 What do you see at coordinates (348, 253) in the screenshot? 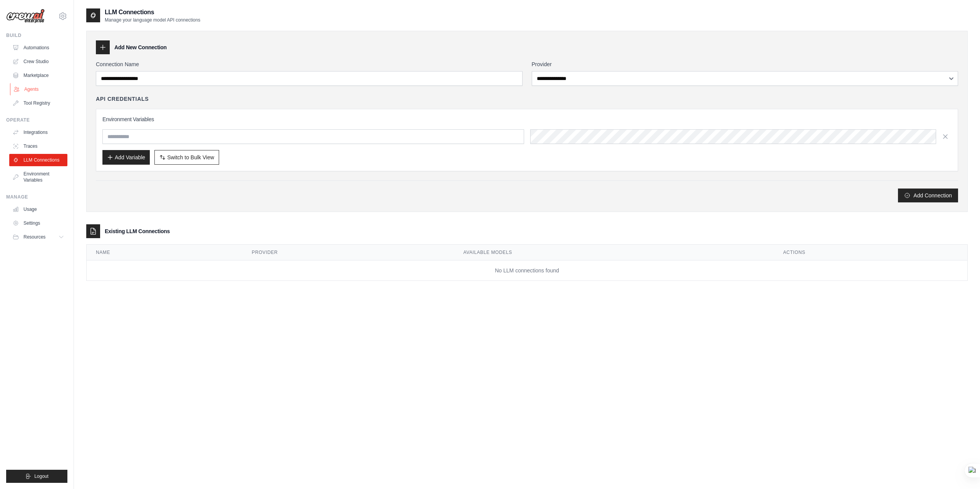
I see `th: Provider` at bounding box center [348, 253].